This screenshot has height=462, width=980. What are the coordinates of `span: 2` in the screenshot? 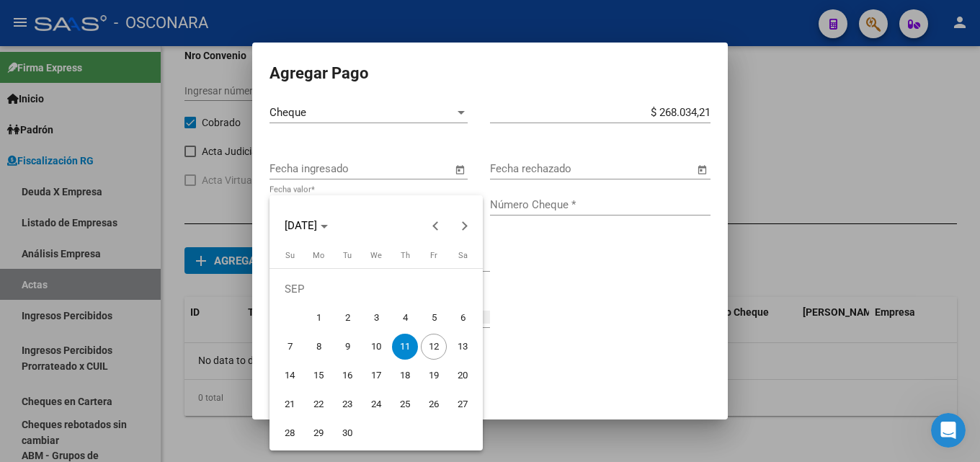 It's located at (348, 318).